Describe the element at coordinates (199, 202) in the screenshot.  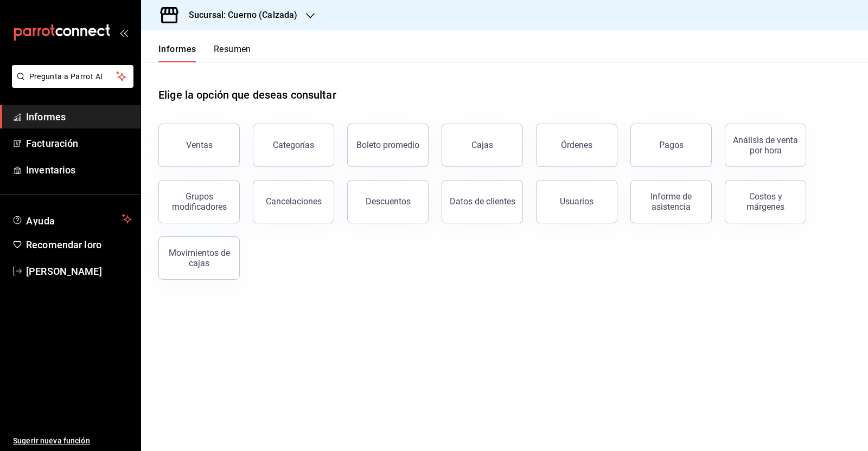
I see `font: Grupos modificadores` at that location.